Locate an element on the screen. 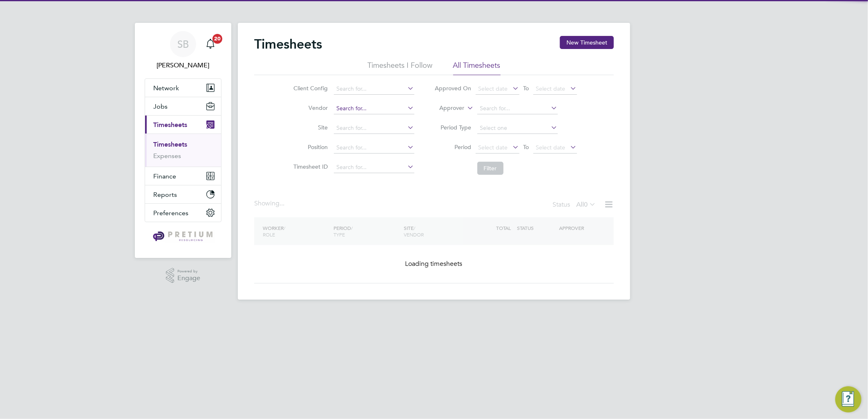 The height and width of the screenshot is (419, 868). a: Powered byEngage is located at coordinates (183, 276).